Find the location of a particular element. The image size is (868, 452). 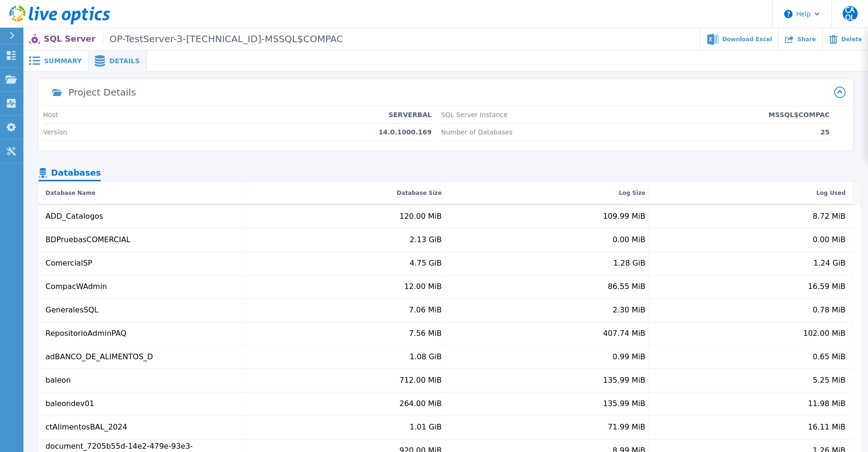

div: 0.99 MiB is located at coordinates (629, 357).